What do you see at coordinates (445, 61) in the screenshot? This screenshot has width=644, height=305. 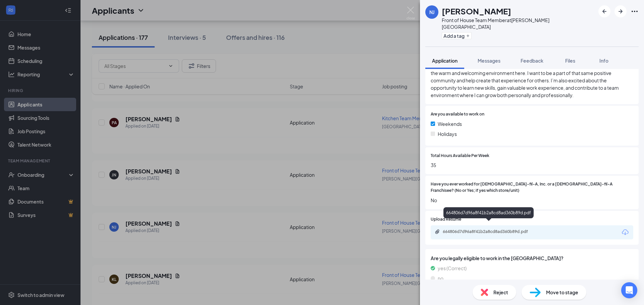 I see `span: Application` at bounding box center [445, 61].